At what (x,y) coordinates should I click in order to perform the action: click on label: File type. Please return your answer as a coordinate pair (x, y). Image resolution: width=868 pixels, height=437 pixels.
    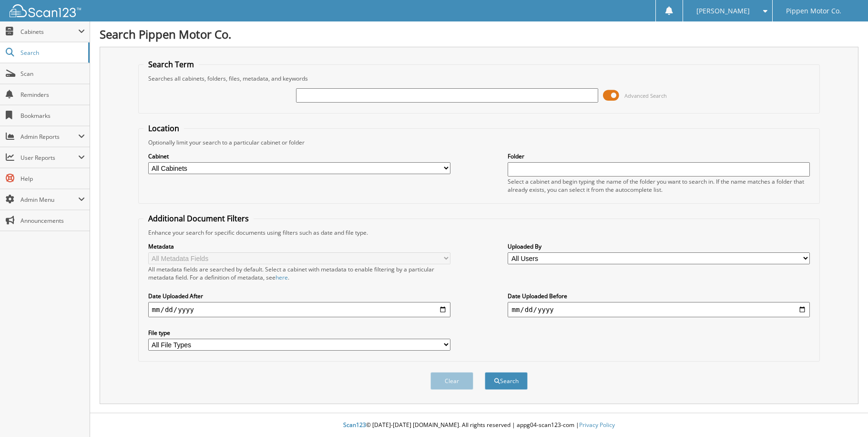
    Looking at the image, I should click on (299, 332).